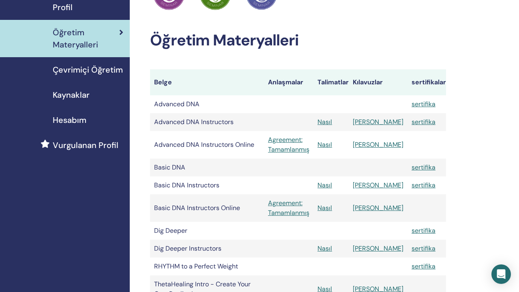 The image size is (519, 292). Describe the element at coordinates (289, 82) in the screenshot. I see `th: Anlaşmalar` at that location.